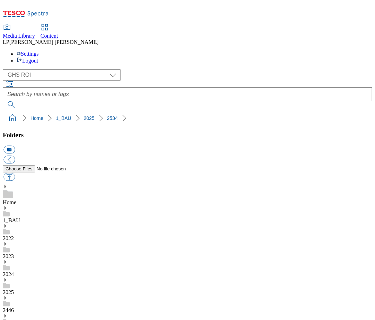  Describe the element at coordinates (8, 274) in the screenshot. I see `a: 2024` at that location.